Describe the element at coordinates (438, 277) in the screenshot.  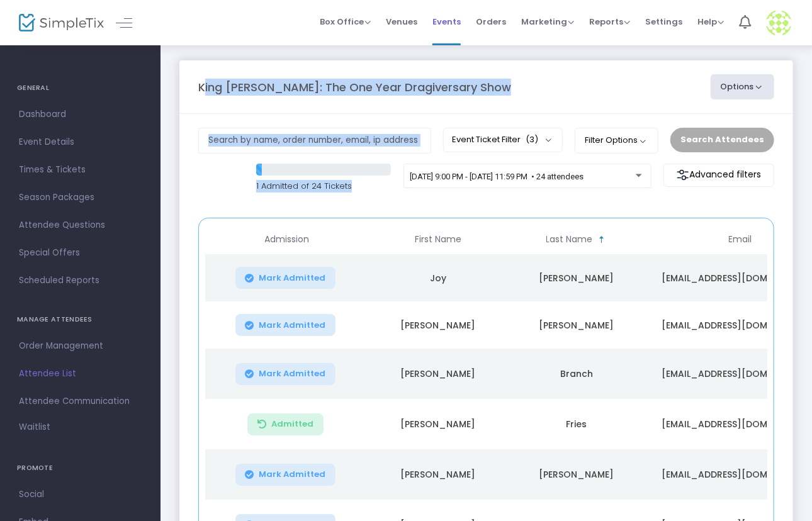
I see `td: Joy` at that location.